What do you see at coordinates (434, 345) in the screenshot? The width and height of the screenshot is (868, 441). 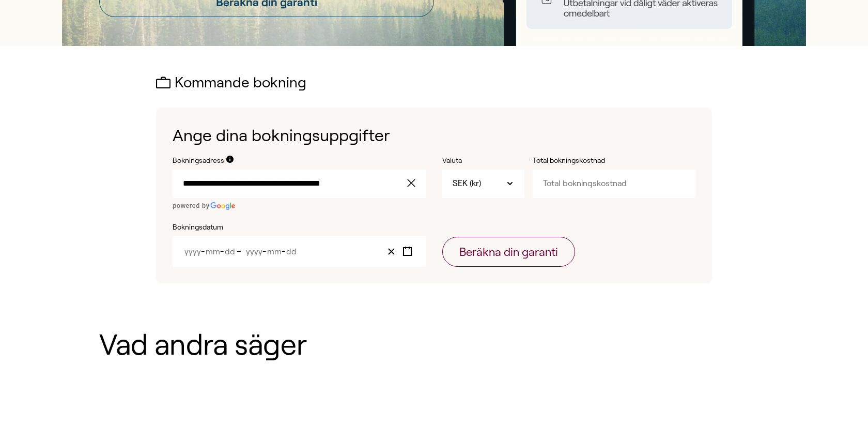 I see `h1: Vad andra säger` at bounding box center [434, 345].